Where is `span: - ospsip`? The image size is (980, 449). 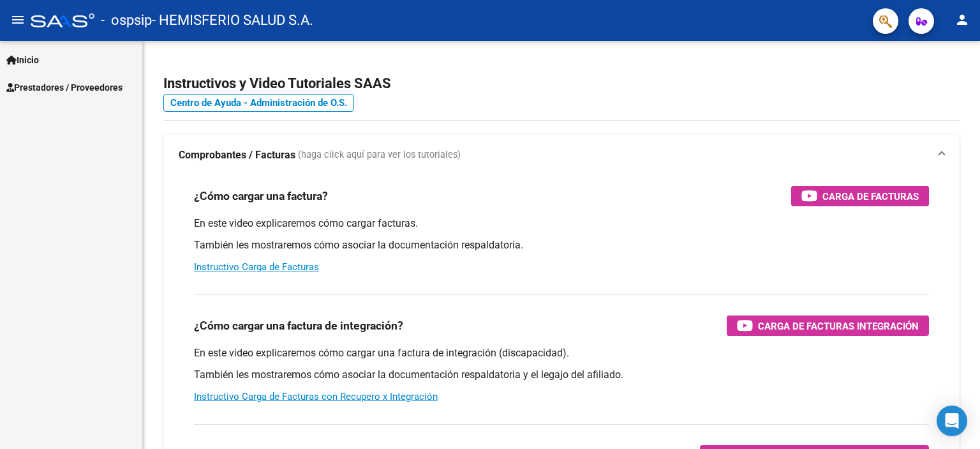 span: - ospsip is located at coordinates (126, 20).